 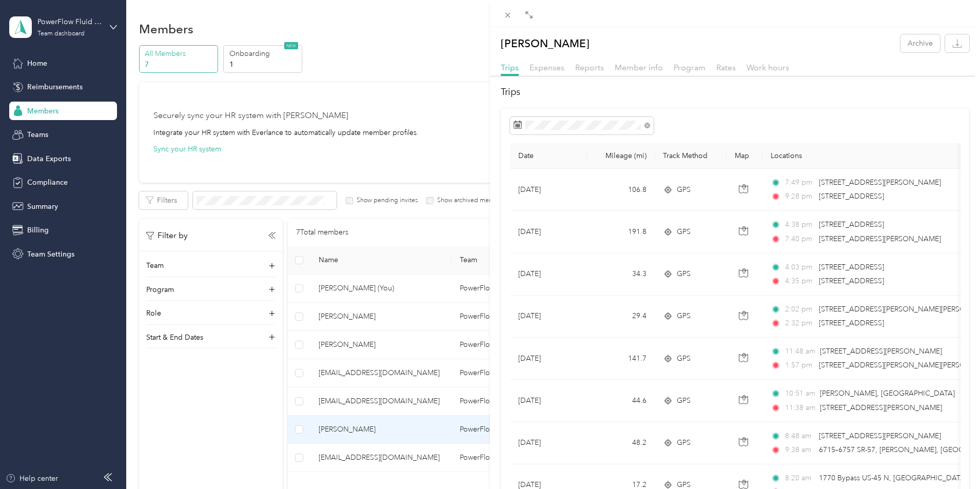 What do you see at coordinates (547, 67) in the screenshot?
I see `span: Expenses` at bounding box center [547, 67].